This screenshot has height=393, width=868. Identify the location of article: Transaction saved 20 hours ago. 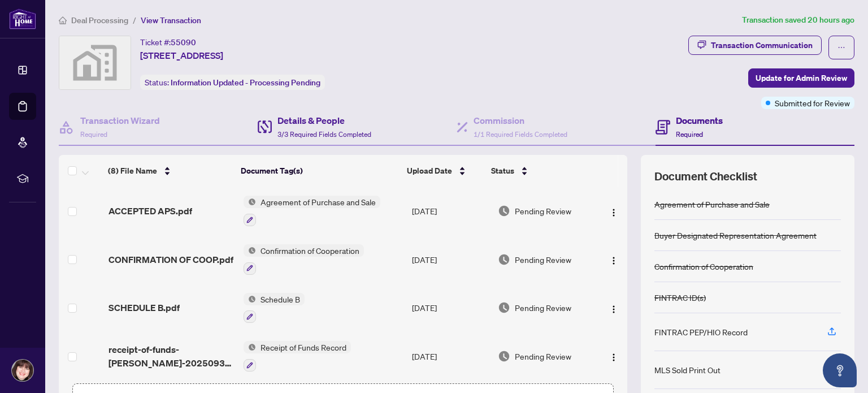
(798, 20).